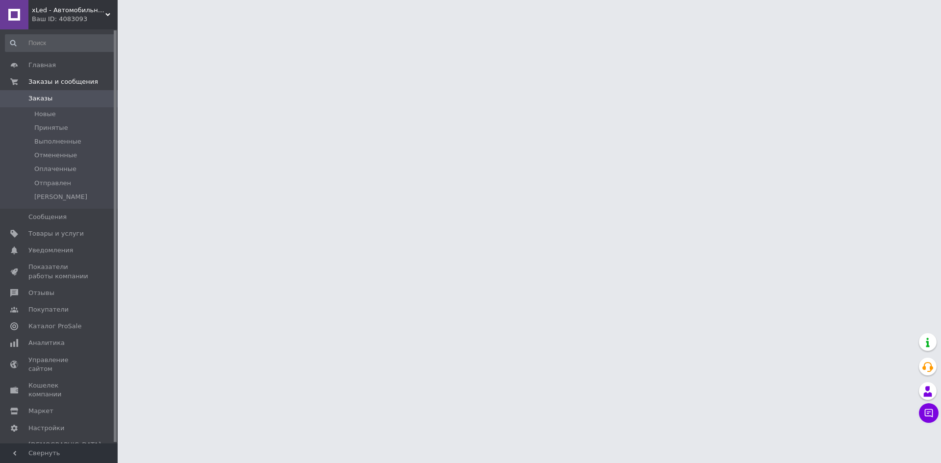  I want to click on span: Кошелек компании, so click(59, 390).